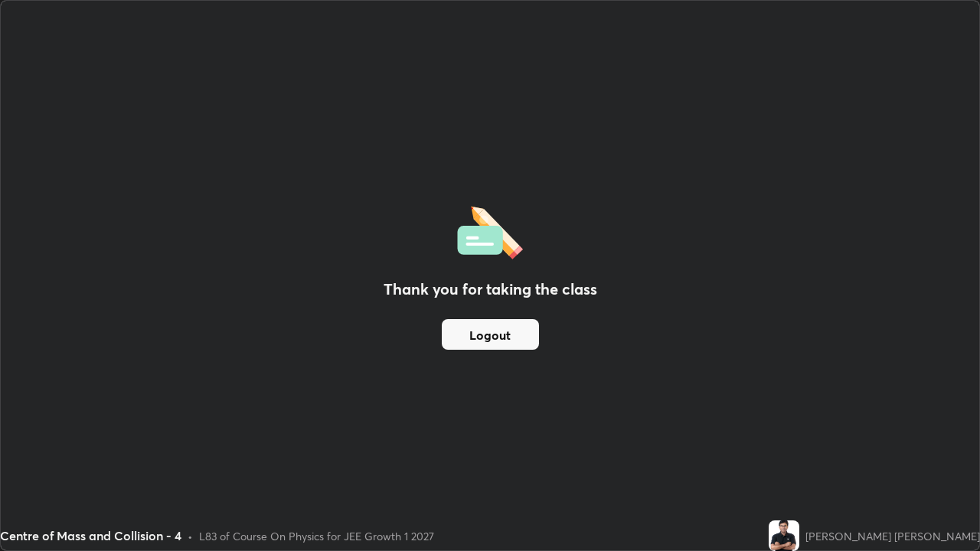  Describe the element at coordinates (490, 289) in the screenshot. I see `h2: Thank you for taking the class` at that location.